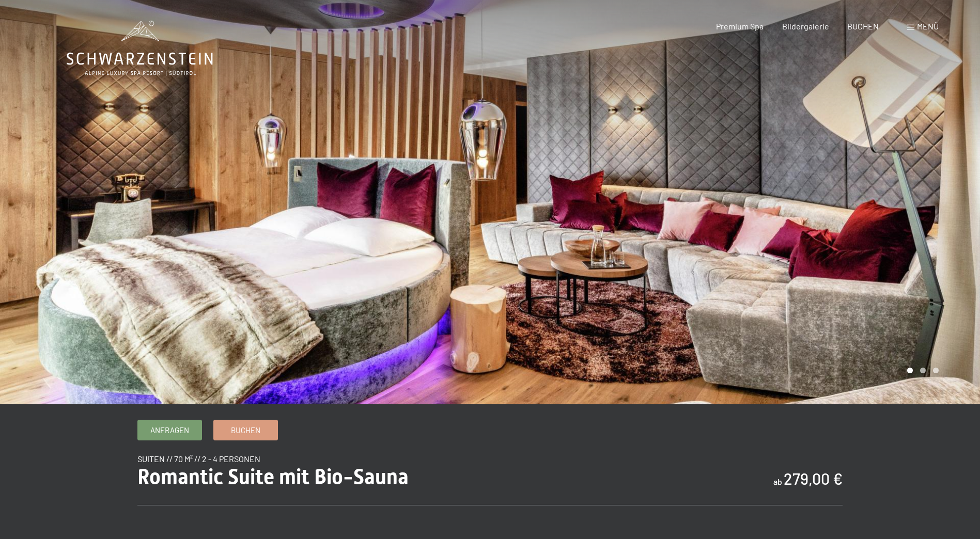  What do you see at coordinates (778, 481) in the screenshot?
I see `span: ab` at bounding box center [778, 481].